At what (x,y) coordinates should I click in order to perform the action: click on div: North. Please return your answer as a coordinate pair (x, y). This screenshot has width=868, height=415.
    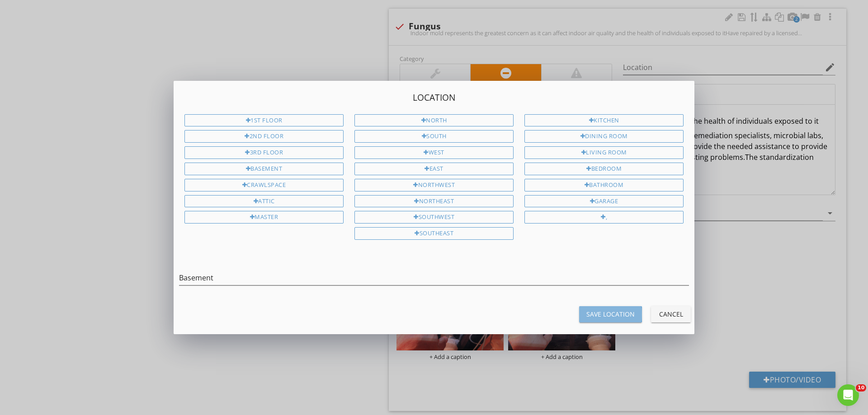
    Looking at the image, I should click on (434, 121).